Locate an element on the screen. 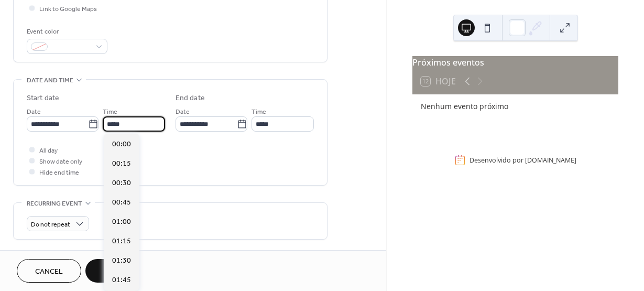 This screenshot has height=291, width=644. span: 00:45 is located at coordinates (122, 202).